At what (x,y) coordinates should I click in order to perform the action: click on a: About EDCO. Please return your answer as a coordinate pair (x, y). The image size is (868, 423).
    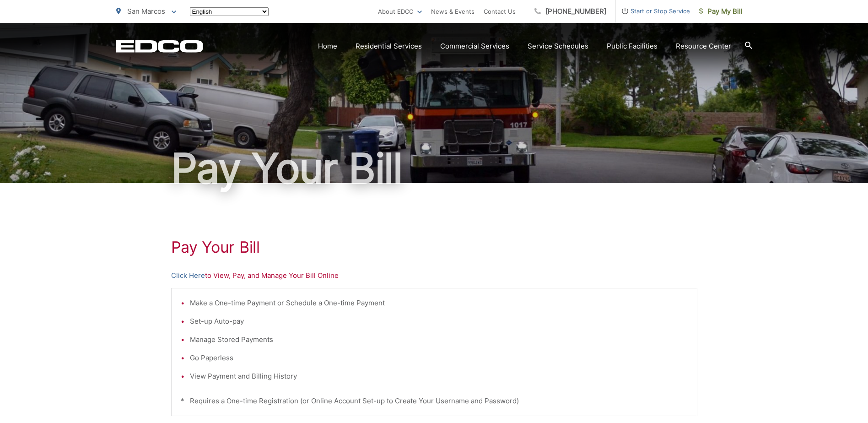
    Looking at the image, I should click on (400, 11).